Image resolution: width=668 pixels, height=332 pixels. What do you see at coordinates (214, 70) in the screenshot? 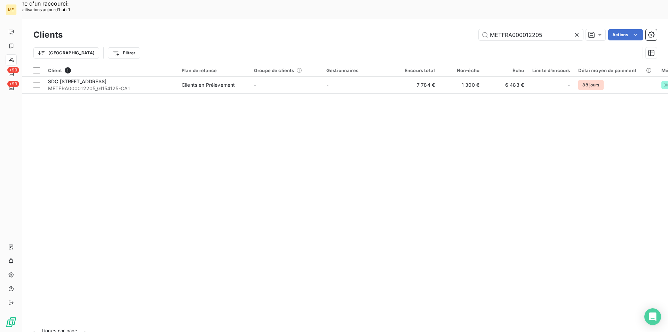
I see `div: Plan de relance` at bounding box center [214, 70].